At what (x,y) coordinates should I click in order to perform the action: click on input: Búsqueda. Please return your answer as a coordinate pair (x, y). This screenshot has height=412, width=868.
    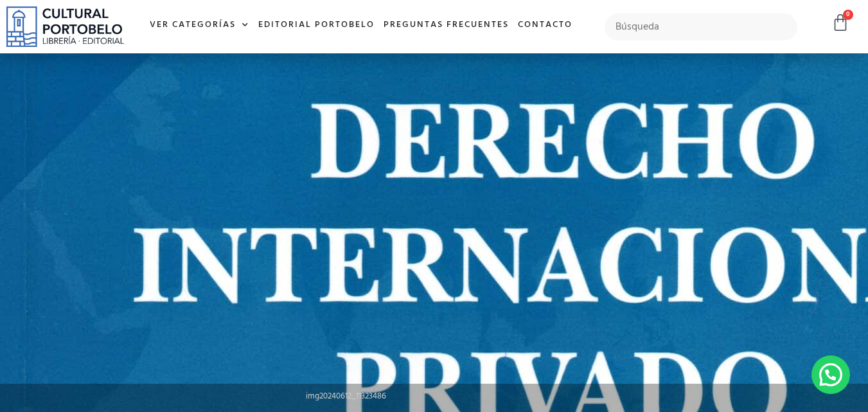
    Looking at the image, I should click on (701, 27).